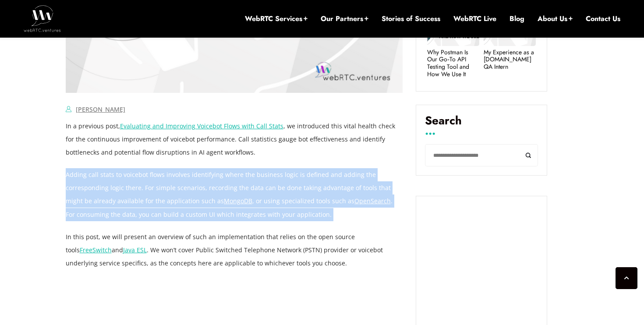 The height and width of the screenshot is (325, 644). Describe the element at coordinates (372, 201) in the screenshot. I see `a: OpenSearch` at that location.